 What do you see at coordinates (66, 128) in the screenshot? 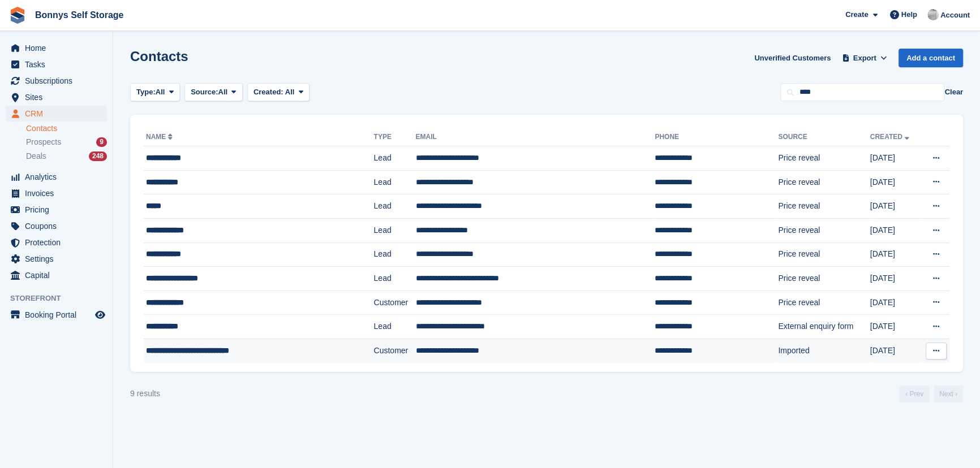
I see `a: Contacts` at bounding box center [66, 128].